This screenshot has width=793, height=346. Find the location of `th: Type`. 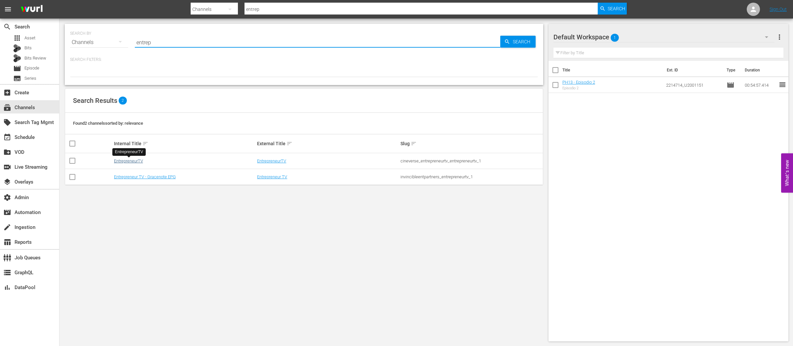

th: Type is located at coordinates (731, 70).